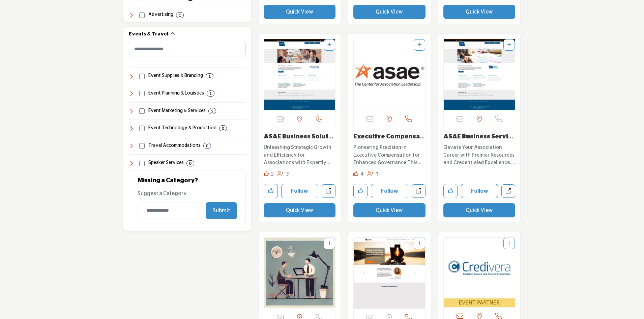 Image resolution: width=644 pixels, height=319 pixels. What do you see at coordinates (480, 154) in the screenshot?
I see `a: Elevate Your Association Career with Premier Resources and Credentialed Excellence. As a pivotal ...` at bounding box center [480, 154].